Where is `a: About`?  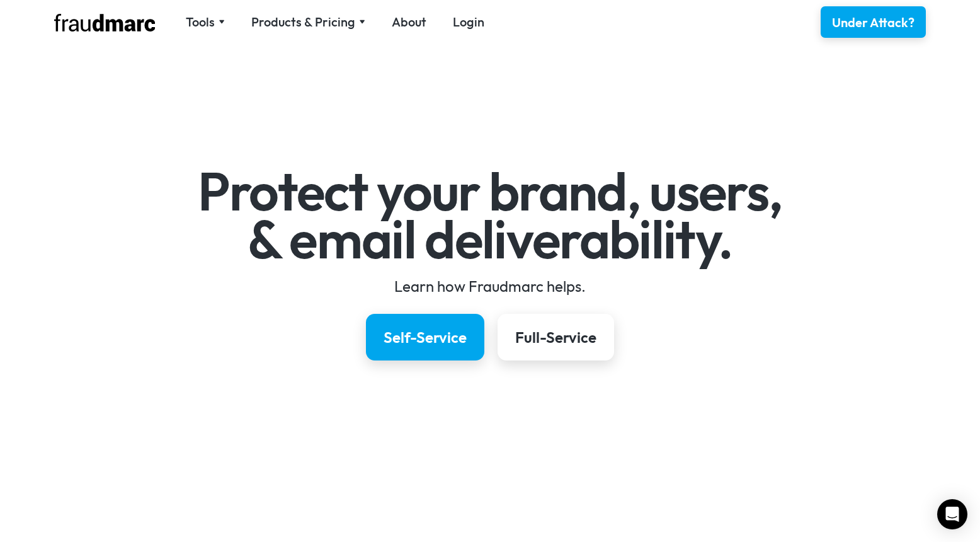
a: About is located at coordinates (409, 22).